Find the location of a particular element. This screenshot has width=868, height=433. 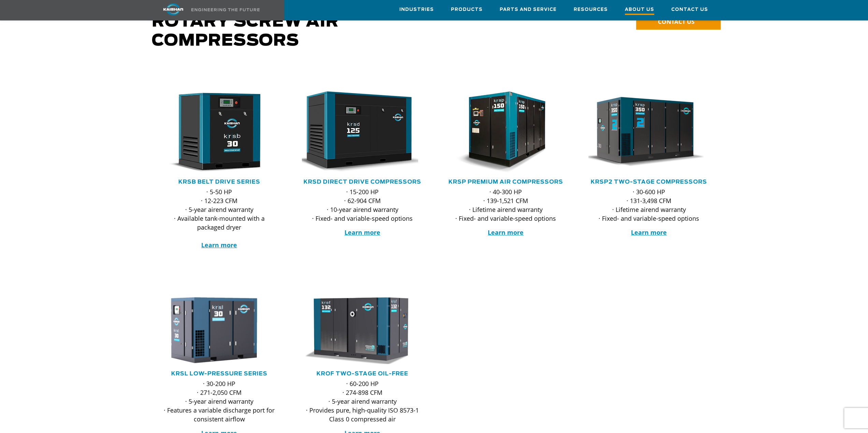

div: krsb30 is located at coordinates (219, 132).